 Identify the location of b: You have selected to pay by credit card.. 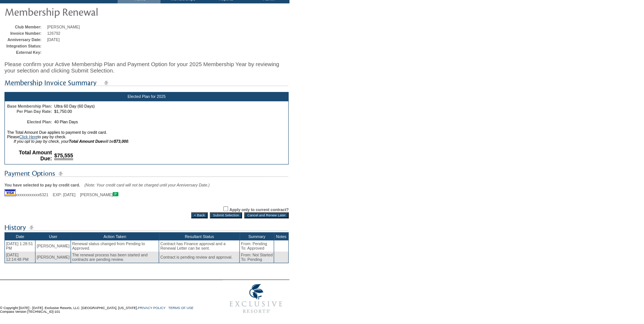
(42, 185).